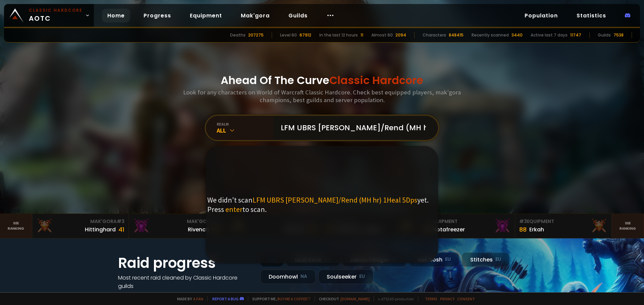 This screenshot has height=305, width=644. Describe the element at coordinates (304, 277) in the screenshot. I see `small: NA` at that location.